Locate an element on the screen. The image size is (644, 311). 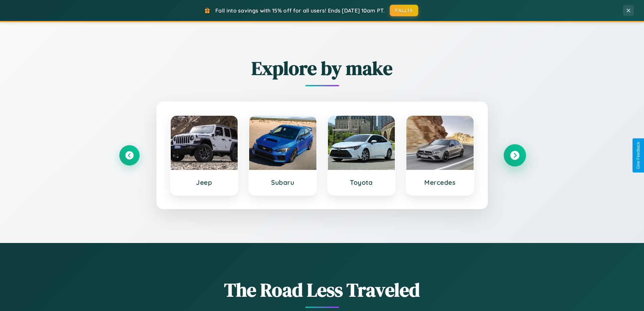
div: Give Feedback is located at coordinates (639, 156).